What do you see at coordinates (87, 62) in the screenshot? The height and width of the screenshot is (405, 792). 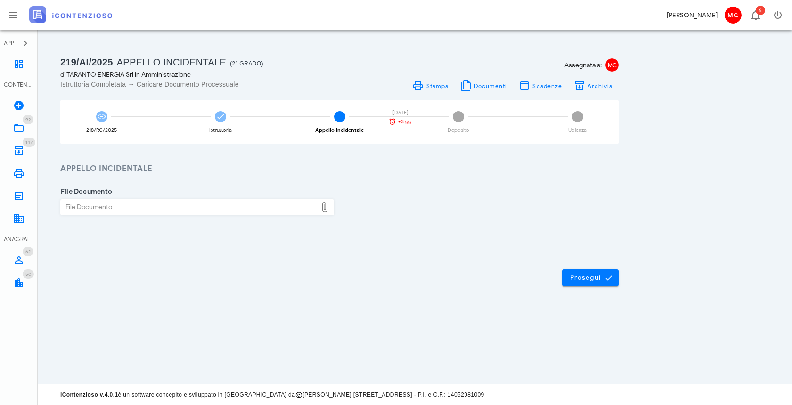 I see `span: 219/AI/2025` at bounding box center [87, 62].